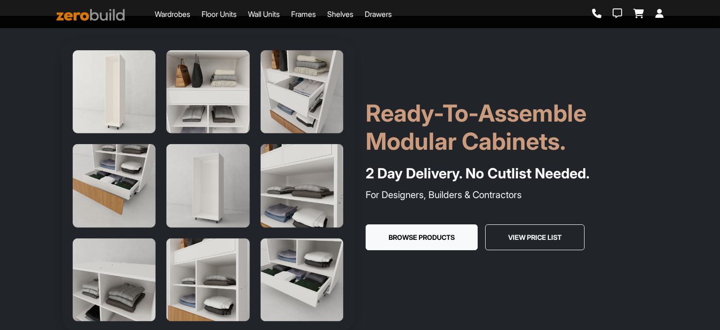  What do you see at coordinates (512, 195) in the screenshot?
I see `p: For Designers, Builders & Contractors` at bounding box center [512, 195].